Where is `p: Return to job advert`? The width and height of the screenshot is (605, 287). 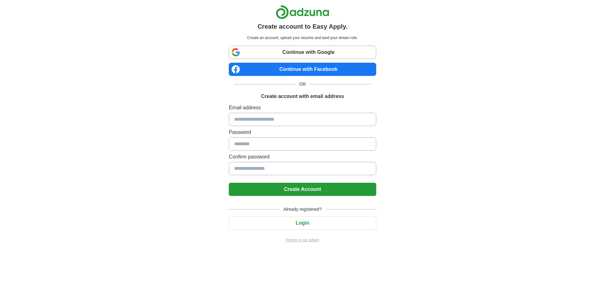 p: Return to job advert is located at coordinates (302, 240).